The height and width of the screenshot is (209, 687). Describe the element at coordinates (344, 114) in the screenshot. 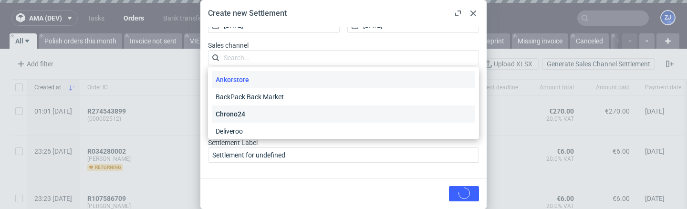

I see `div: Chrono24` at that location.